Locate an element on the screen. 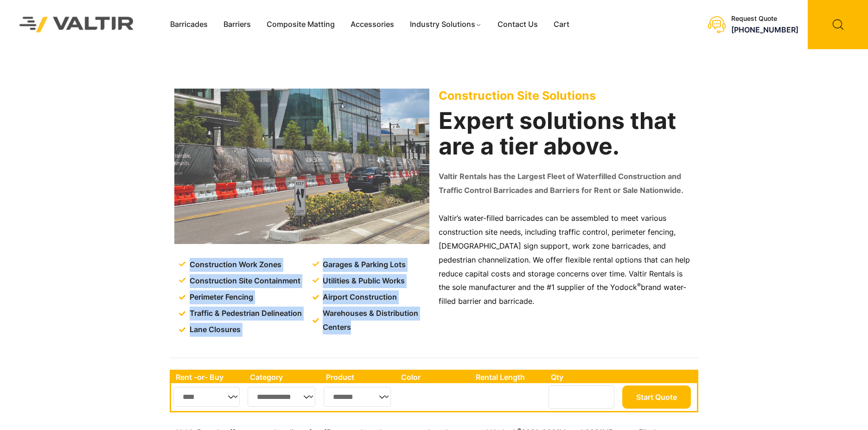 This screenshot has width=868, height=430. h2: Expert solutions that are a tier above. is located at coordinates (566, 134).